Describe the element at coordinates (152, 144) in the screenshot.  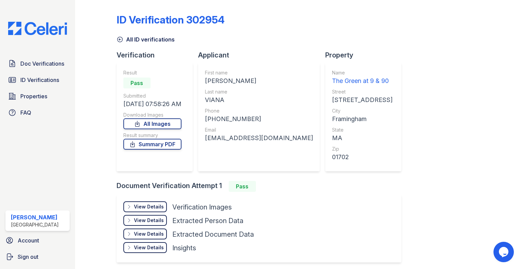
I see `a: Summary PDF` at that location.